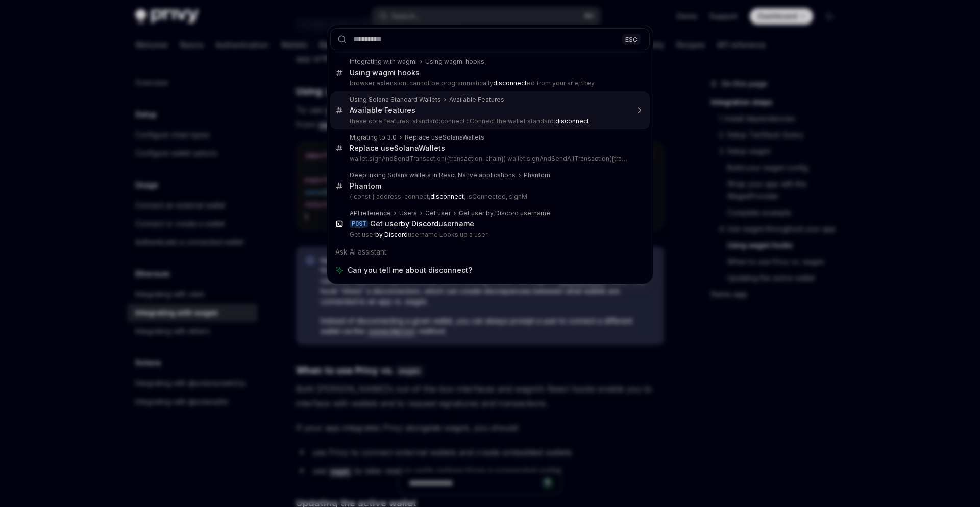 The image size is (980, 507). I want to click on div: Integrating with wagmi, so click(383, 62).